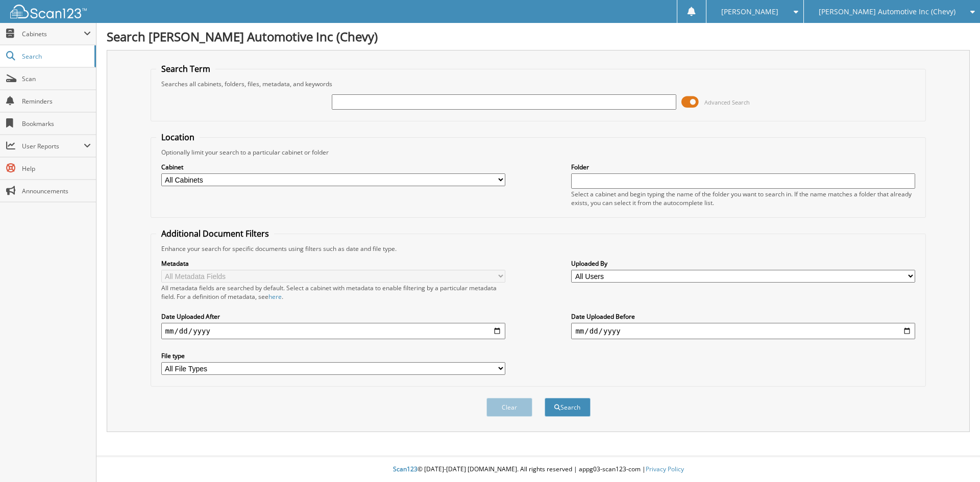  What do you see at coordinates (52, 146) in the screenshot?
I see `span: User Reports` at bounding box center [52, 146].